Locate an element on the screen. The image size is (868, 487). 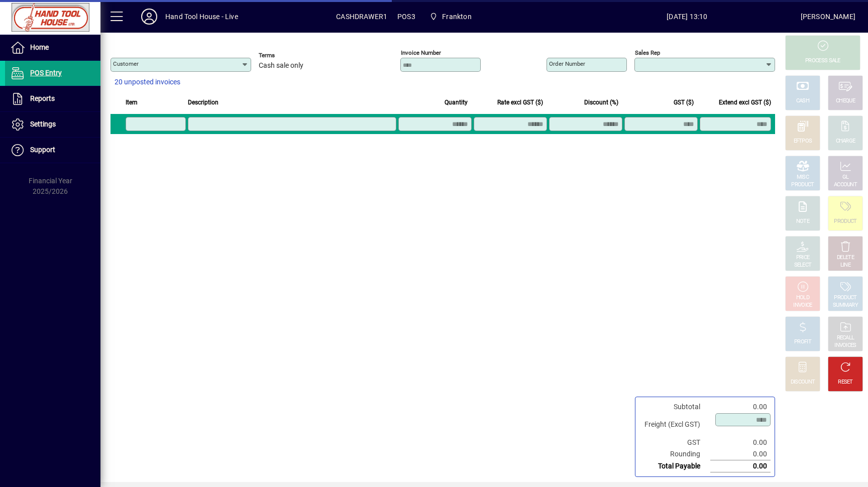
a: Home is located at coordinates (53, 48).